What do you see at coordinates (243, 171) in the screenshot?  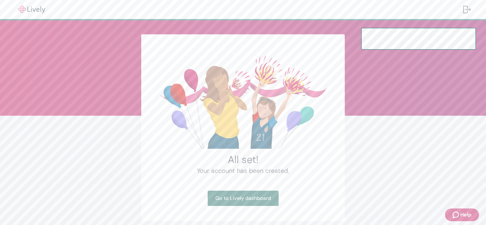 I see `h4: Your account has been created.` at bounding box center [243, 171].